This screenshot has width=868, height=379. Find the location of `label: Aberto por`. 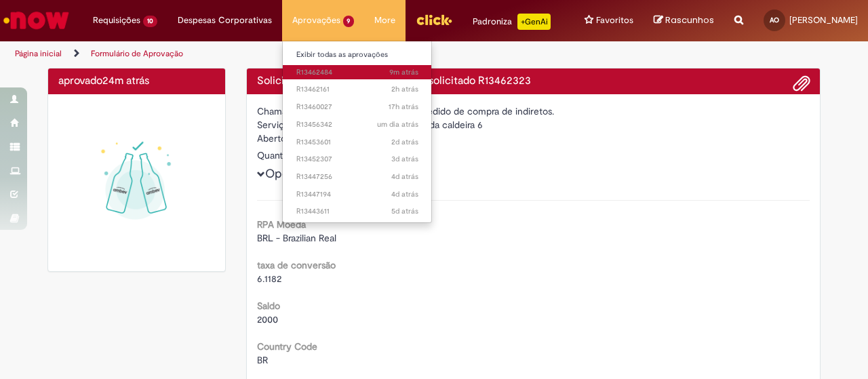

label: Aberto por is located at coordinates (280, 138).